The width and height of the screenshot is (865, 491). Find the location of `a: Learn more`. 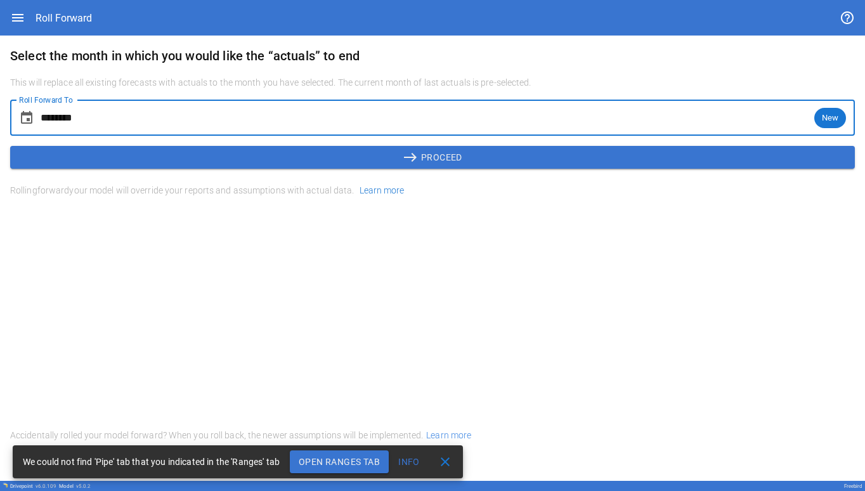

a: Learn more is located at coordinates (382, 190).